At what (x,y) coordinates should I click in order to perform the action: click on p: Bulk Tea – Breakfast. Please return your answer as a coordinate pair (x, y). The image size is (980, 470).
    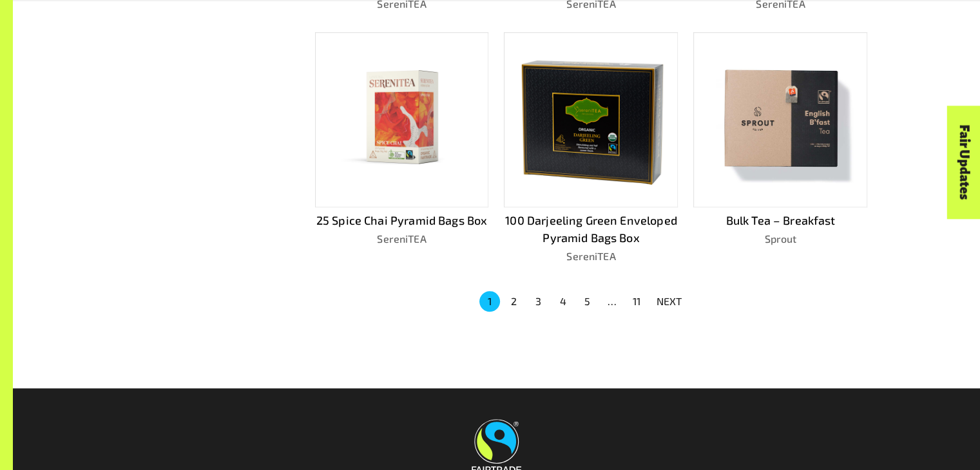
    Looking at the image, I should click on (780, 220).